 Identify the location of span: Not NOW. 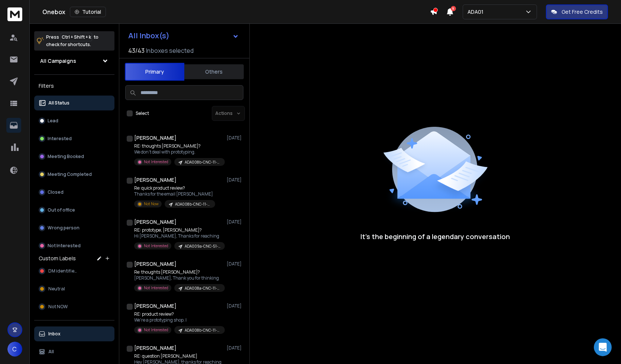
(58, 307).